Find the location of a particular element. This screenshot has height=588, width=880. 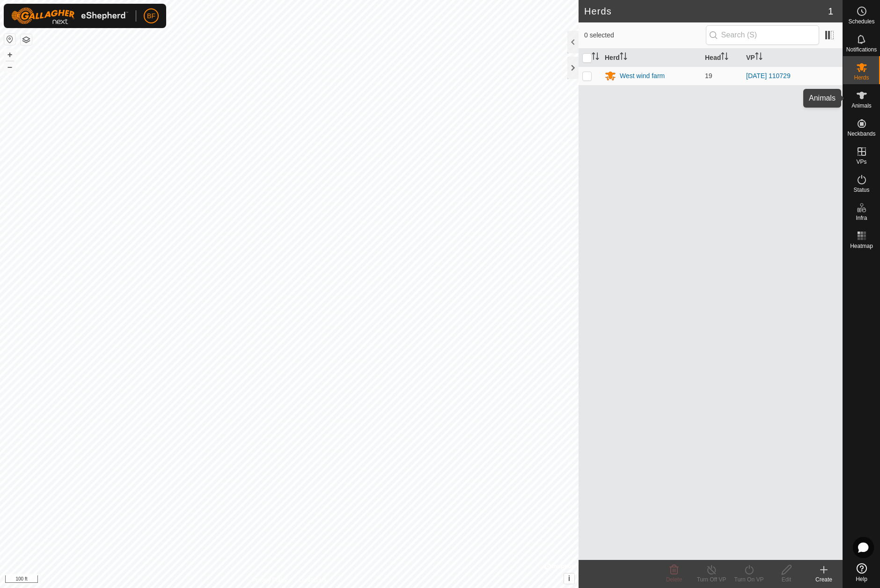

span: VPs is located at coordinates (861, 162).